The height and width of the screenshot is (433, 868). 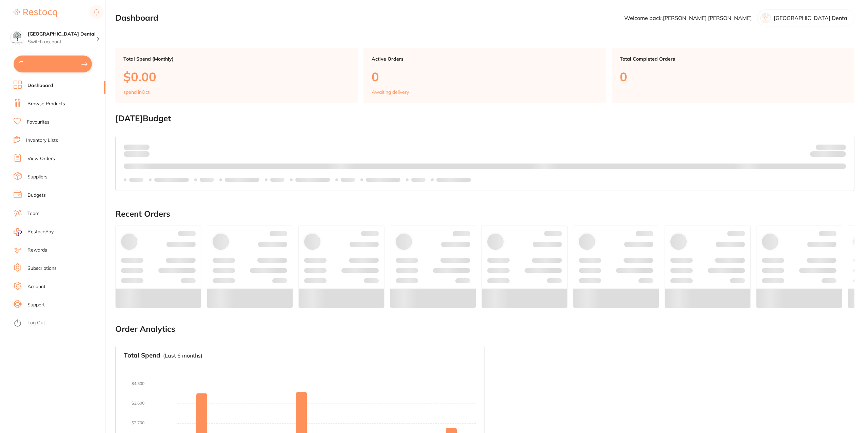 I want to click on a: Budgets, so click(x=36, y=196).